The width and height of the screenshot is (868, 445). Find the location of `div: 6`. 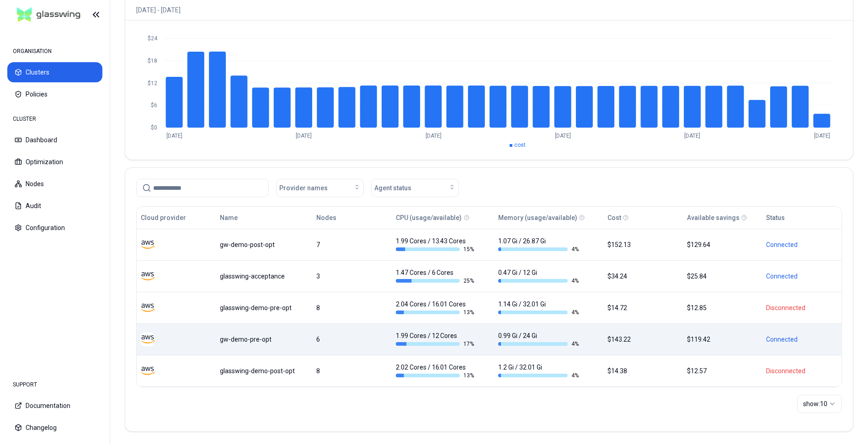

div: 6 is located at coordinates (352, 340).